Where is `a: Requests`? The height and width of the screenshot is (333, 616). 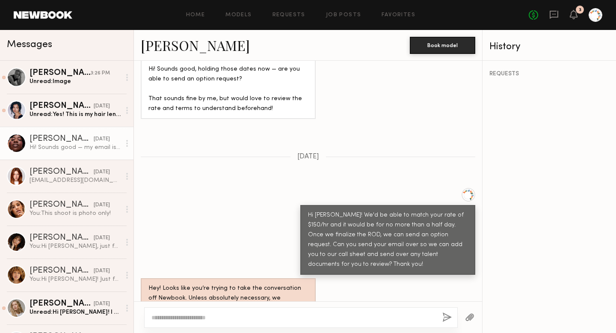 a: Requests is located at coordinates (289, 15).